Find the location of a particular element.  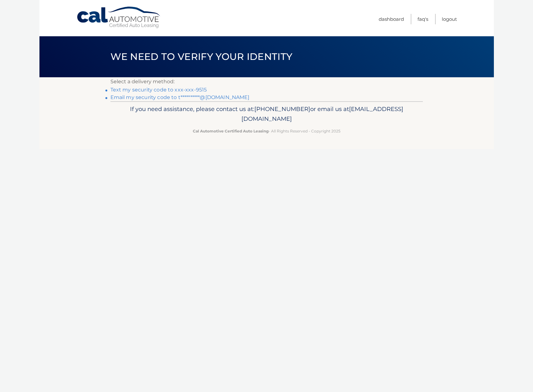

strong: Cal Automotive Certified Auto Leasing is located at coordinates (231, 131).